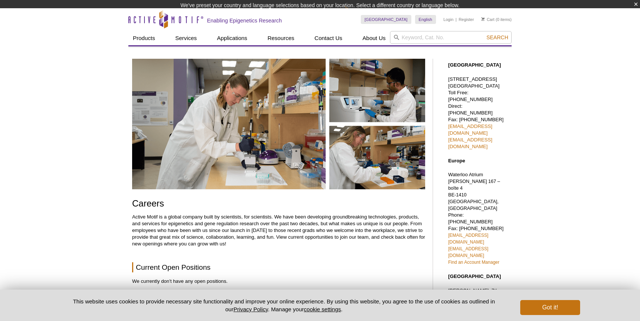 The width and height of the screenshot is (640, 321). Describe the element at coordinates (322, 309) in the screenshot. I see `button: cookie settings` at that location.